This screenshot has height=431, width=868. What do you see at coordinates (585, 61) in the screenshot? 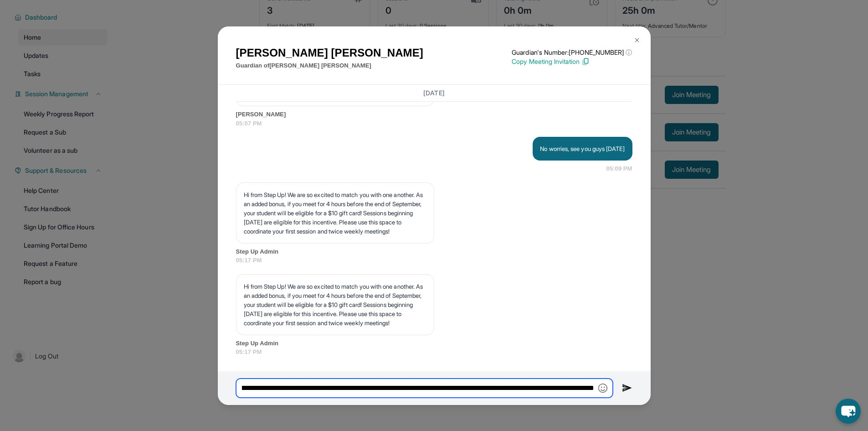
I see `img: Copy Icon` at bounding box center [585, 61].